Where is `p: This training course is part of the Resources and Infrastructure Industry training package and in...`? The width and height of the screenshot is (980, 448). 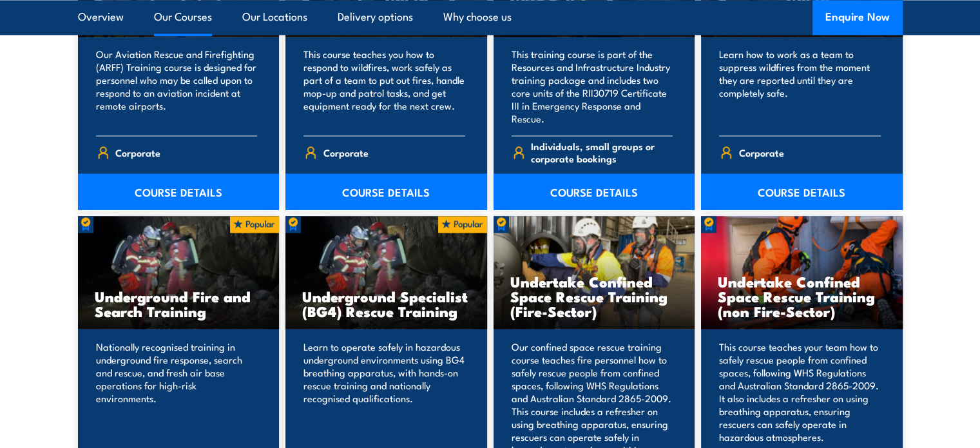 p: This training course is part of the Resources and Infrastructure Industry training package and in... is located at coordinates (592, 86).